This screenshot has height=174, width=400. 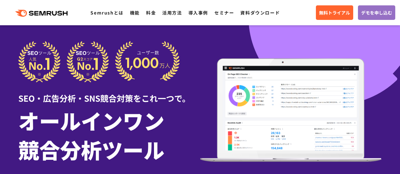 What do you see at coordinates (335, 13) in the screenshot?
I see `a: 無料トライアル` at bounding box center [335, 13].